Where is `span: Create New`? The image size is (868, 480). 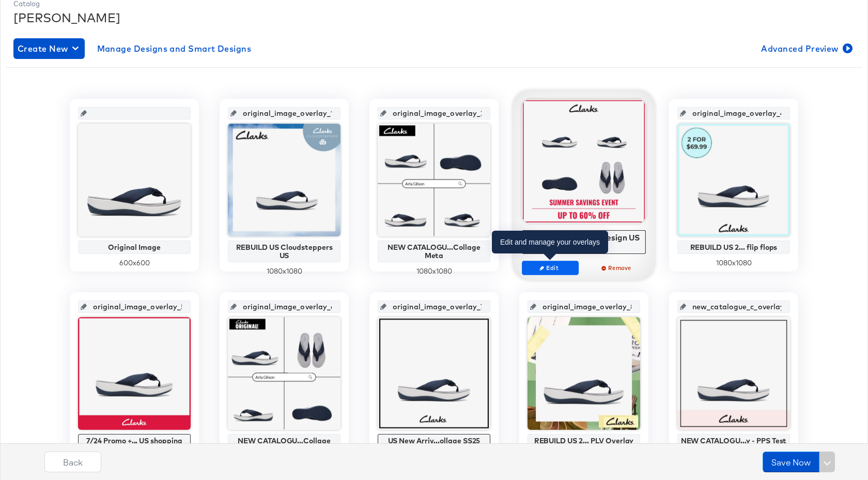 span: Create New is located at coordinates (49, 49).